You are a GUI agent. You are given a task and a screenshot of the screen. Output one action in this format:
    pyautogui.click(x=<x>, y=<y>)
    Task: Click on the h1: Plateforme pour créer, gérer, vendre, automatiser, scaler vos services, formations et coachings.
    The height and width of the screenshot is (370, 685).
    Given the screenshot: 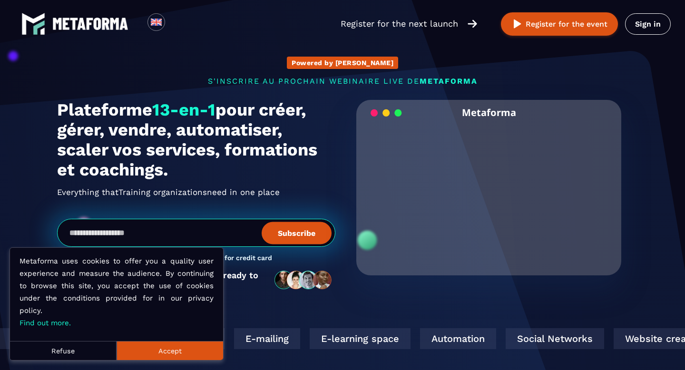 What is the action you would take?
    pyautogui.click(x=196, y=140)
    